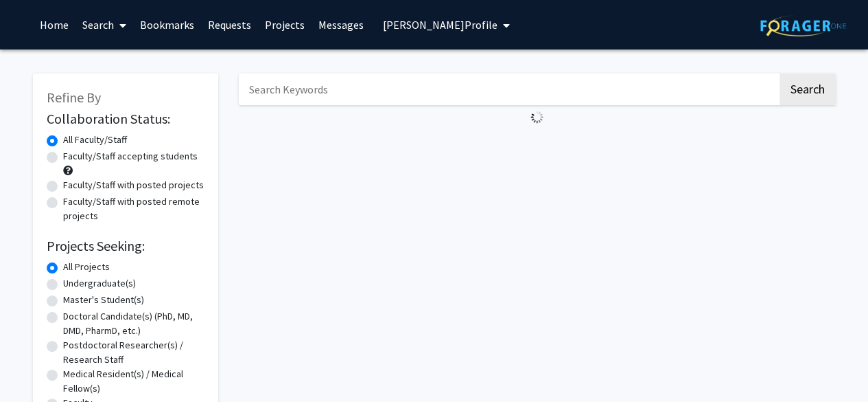 This screenshot has height=402, width=868. Describe the element at coordinates (536, 117) in the screenshot. I see `img: Loading` at that location.